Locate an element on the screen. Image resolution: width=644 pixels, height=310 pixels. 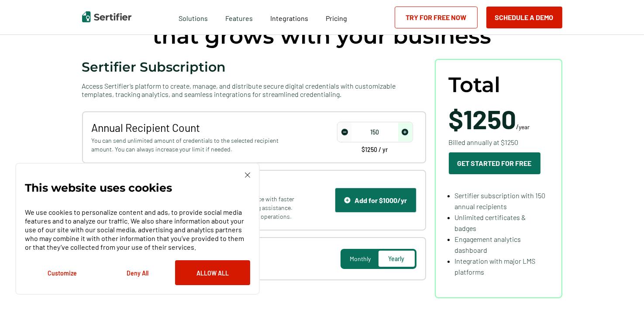
span: Yearly is located at coordinates (397, 259).